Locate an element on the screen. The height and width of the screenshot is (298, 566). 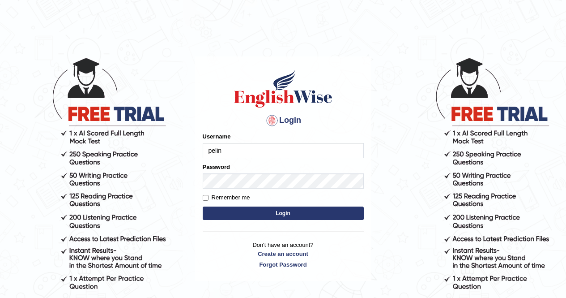
button: Login is located at coordinates (283, 213).